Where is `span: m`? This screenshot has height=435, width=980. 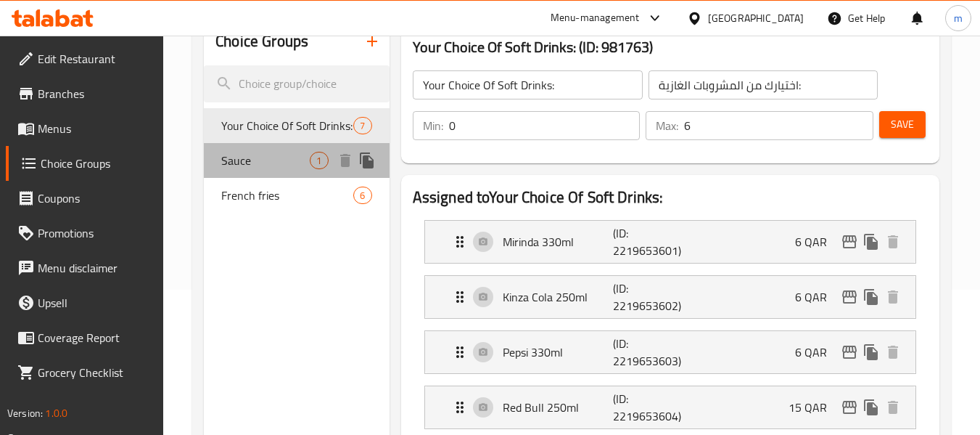 span: m is located at coordinates (958, 18).